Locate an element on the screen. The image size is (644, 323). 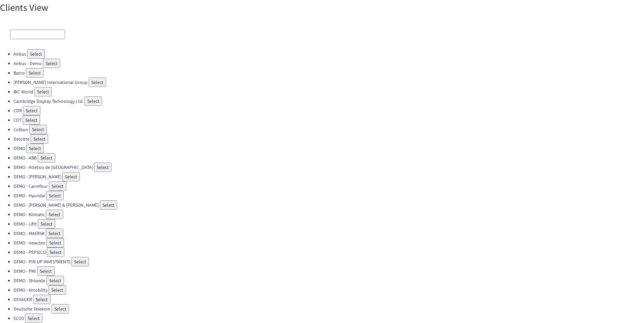
li: Barco is located at coordinates (329, 73).